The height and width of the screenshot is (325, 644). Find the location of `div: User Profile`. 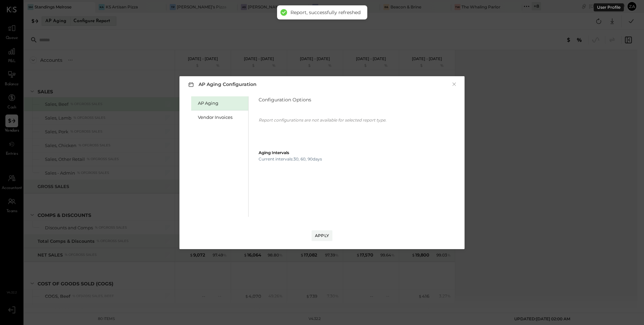

div: User Profile is located at coordinates (609, 7).